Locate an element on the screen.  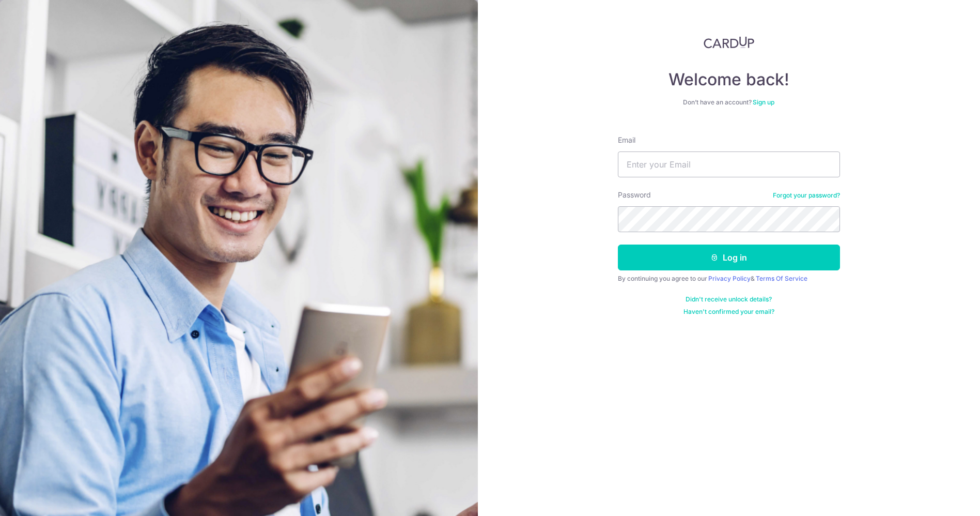
a: Privacy Policy is located at coordinates (729, 278).